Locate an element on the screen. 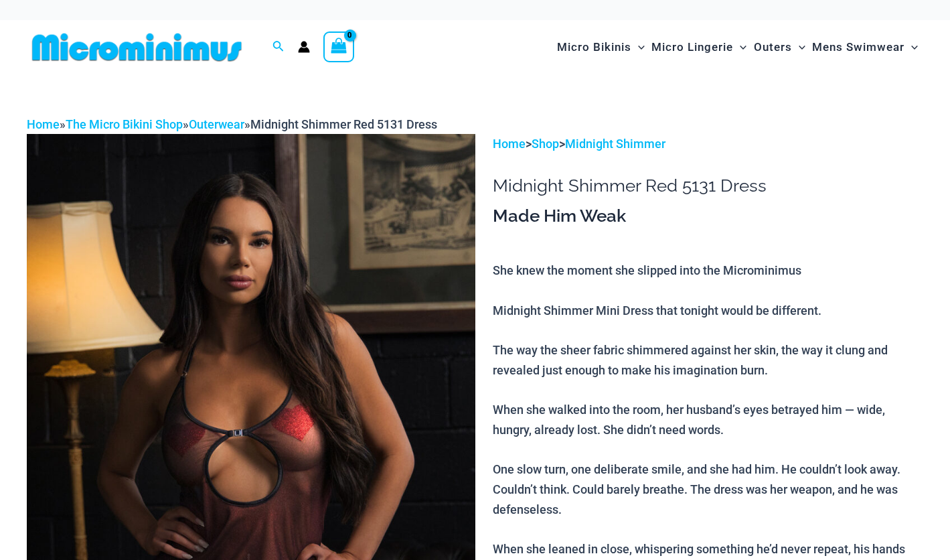 The height and width of the screenshot is (560, 950). span: Outers is located at coordinates (773, 47).